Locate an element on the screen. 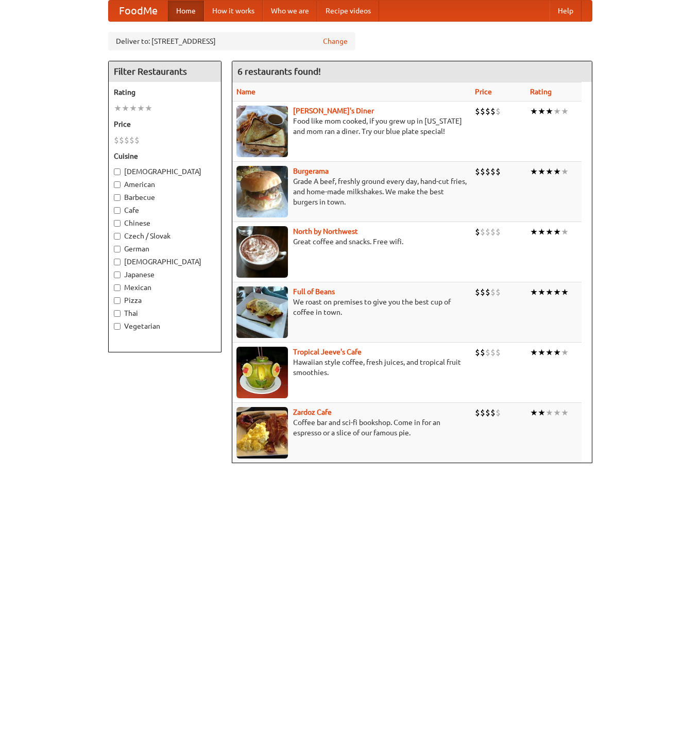 The width and height of the screenshot is (700, 729). b: North by Northwest is located at coordinates (326, 231).